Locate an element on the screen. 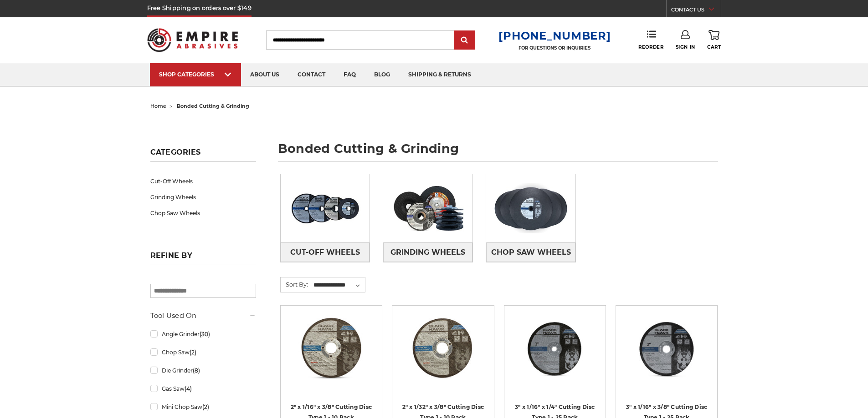  a: Cart is located at coordinates (714, 40).